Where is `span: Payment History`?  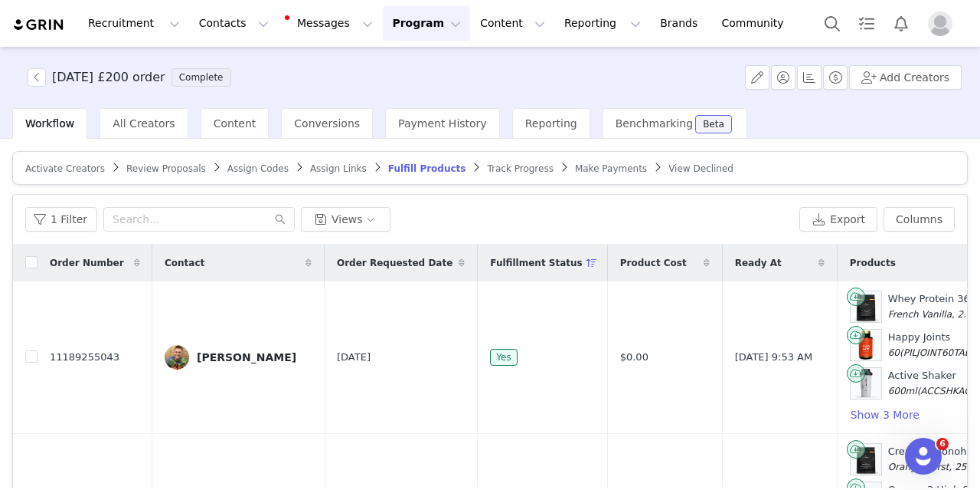
span: Payment History is located at coordinates (442, 123).